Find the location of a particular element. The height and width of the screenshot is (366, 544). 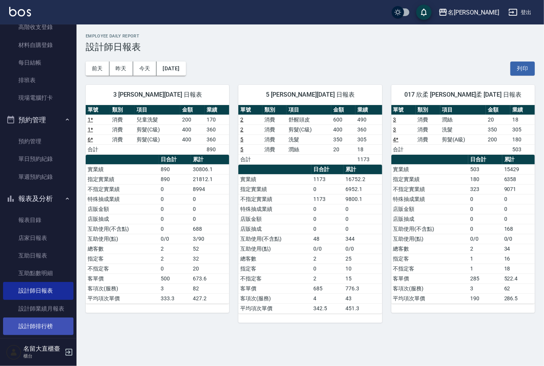

a: 5 is located at coordinates (242, 150).